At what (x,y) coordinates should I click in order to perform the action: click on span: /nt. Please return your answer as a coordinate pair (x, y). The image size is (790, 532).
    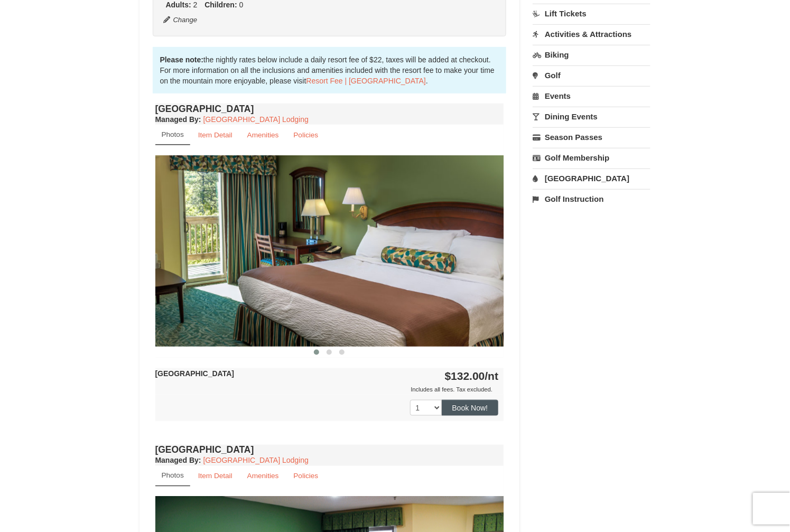
    Looking at the image, I should click on (492, 376).